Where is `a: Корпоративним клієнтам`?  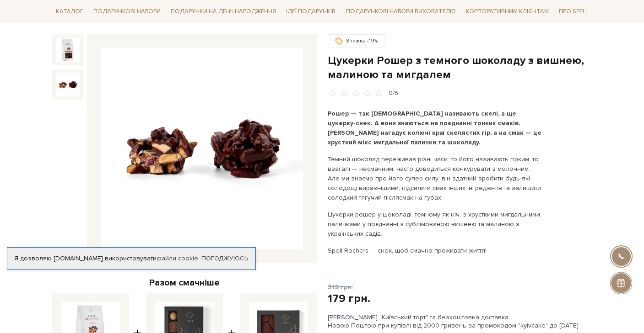
a: Корпоративним клієнтам is located at coordinates (507, 12).